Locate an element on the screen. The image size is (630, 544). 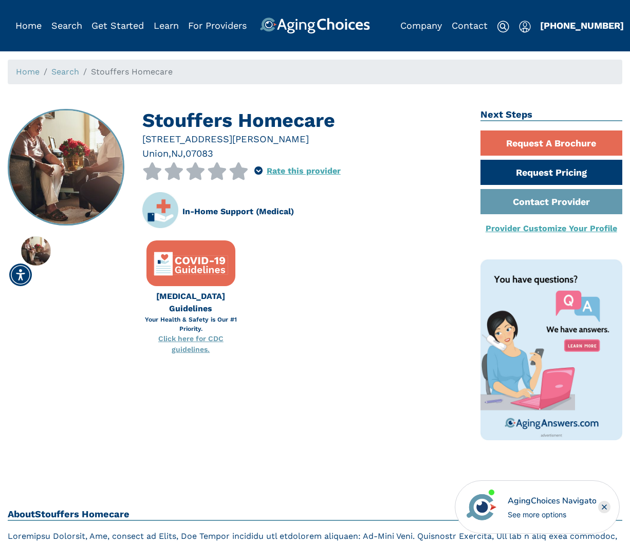
a: Company is located at coordinates (421, 25).